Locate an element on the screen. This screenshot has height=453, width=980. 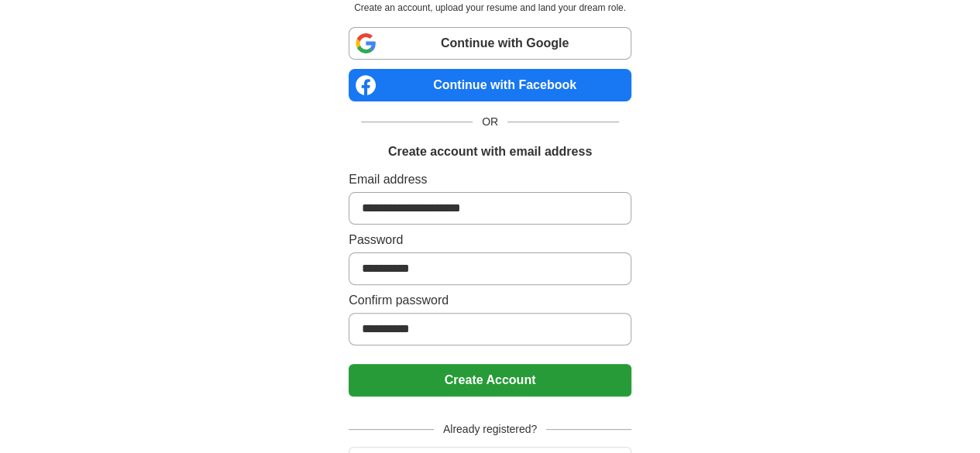
label: Confirm password is located at coordinates (490, 301).